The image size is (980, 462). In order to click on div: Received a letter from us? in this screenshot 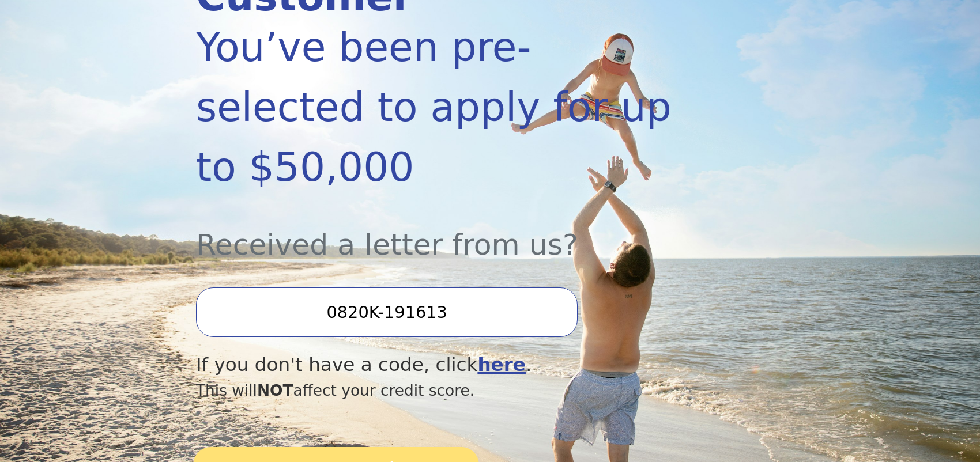, I will do `click(446, 232)`.